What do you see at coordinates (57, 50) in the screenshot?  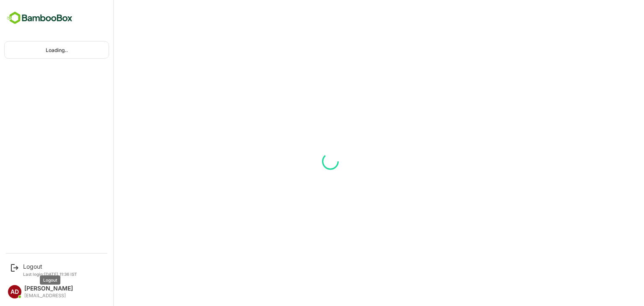 I see `div: Loading..` at bounding box center [57, 50].